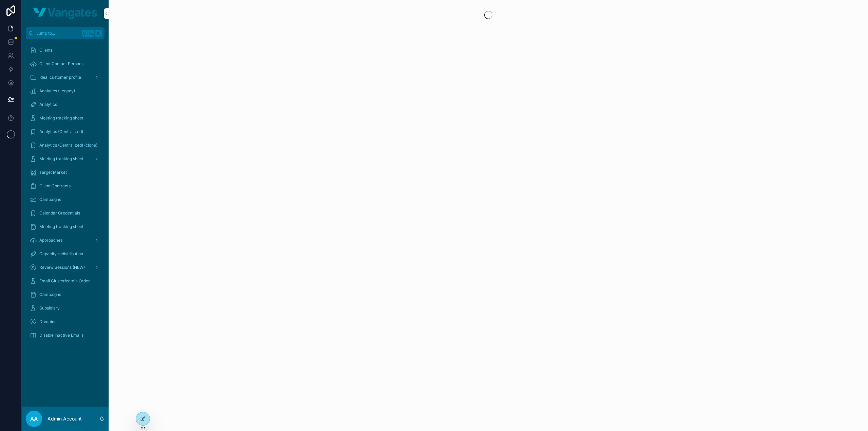 The width and height of the screenshot is (868, 431). Describe the element at coordinates (65, 213) in the screenshot. I see `a: Calendar Credentials` at that location.